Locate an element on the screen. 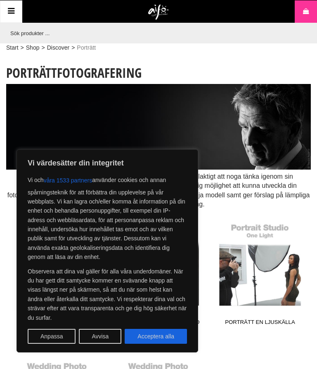 Image resolution: width=317 pixels, height=369 pixels. a: Porträtt Basic Studio is located at coordinates (57, 273).